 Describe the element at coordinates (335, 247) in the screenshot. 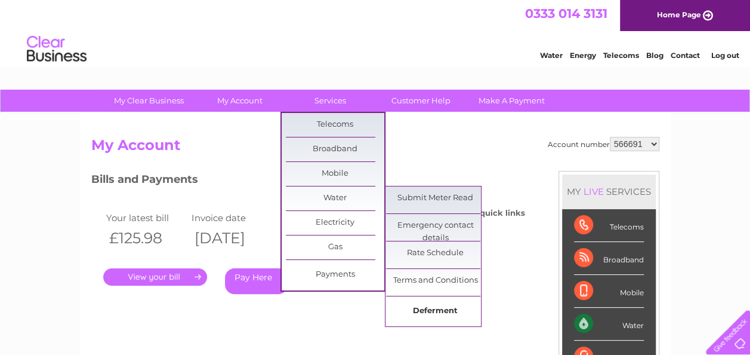

I see `a: Gas` at that location.